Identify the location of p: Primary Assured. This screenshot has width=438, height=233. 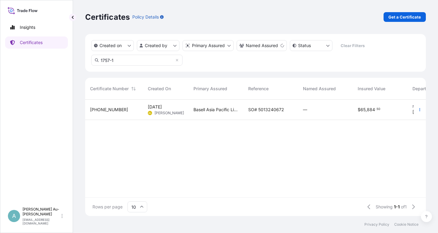
(208, 46).